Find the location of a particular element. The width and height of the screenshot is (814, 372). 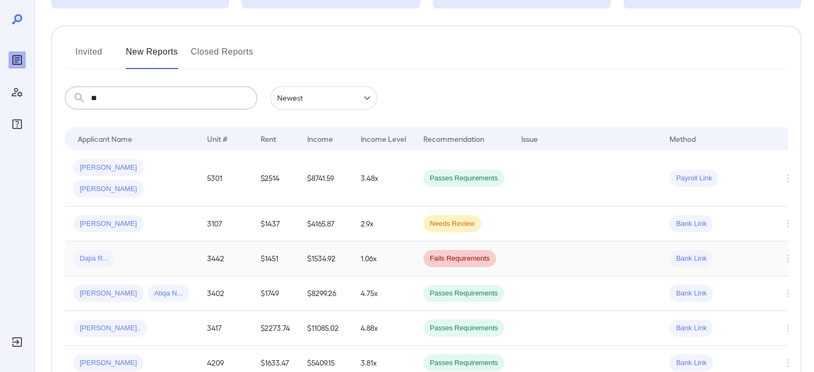

div: Log Out is located at coordinates (17, 342).